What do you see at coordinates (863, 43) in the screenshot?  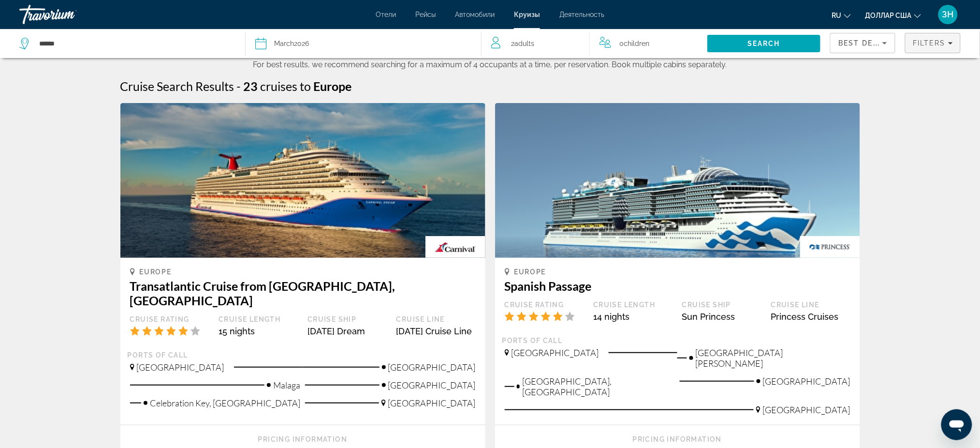 I see `span: Best Deals` at bounding box center [863, 43].